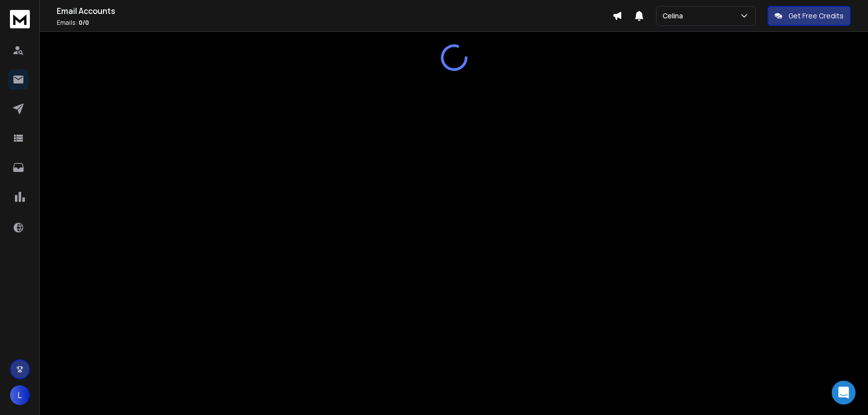 This screenshot has width=868, height=415. What do you see at coordinates (335, 11) in the screenshot?
I see `h1: Email Accounts` at bounding box center [335, 11].